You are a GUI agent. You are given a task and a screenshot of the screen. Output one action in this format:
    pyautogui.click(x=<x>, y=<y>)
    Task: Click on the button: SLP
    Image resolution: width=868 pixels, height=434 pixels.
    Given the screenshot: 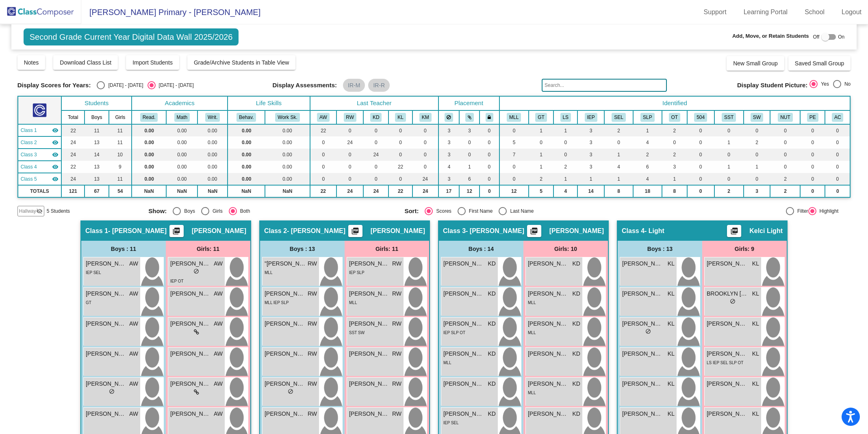 What is the action you would take?
    pyautogui.click(x=647, y=117)
    